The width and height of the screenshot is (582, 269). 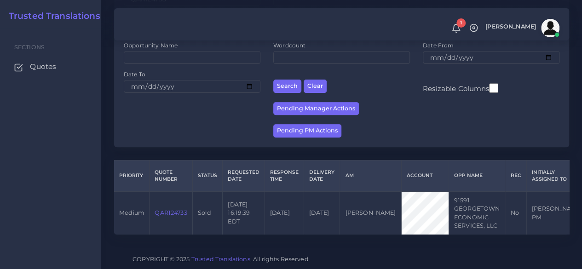 What do you see at coordinates (516, 213) in the screenshot?
I see `td: No` at bounding box center [516, 213].